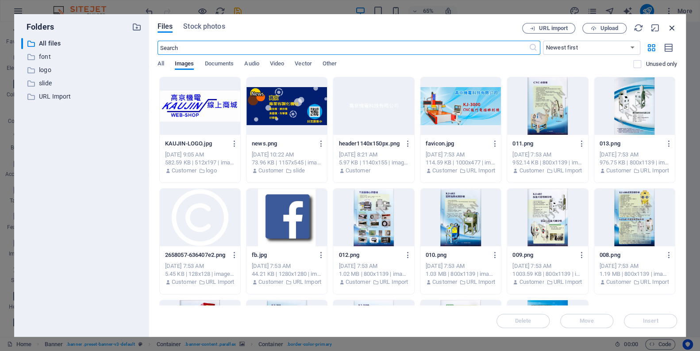 The width and height of the screenshot is (700, 351). I want to click on button: URL import, so click(548, 28).